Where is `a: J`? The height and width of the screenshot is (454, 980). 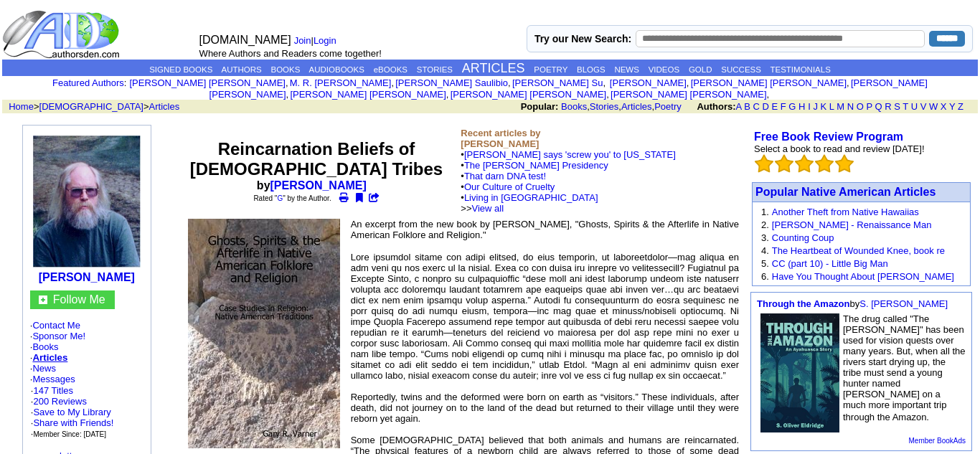
a: J is located at coordinates (814, 106).